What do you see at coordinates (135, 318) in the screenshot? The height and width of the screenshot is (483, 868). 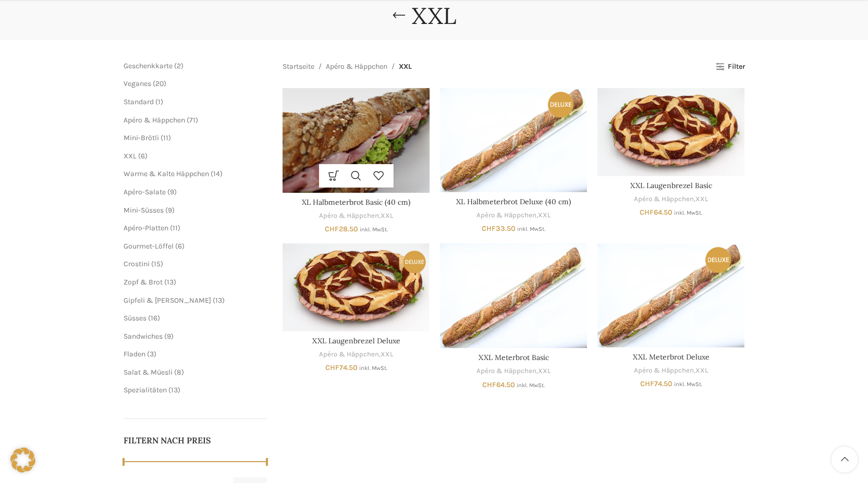 I see `a: Süsses` at bounding box center [135, 318].